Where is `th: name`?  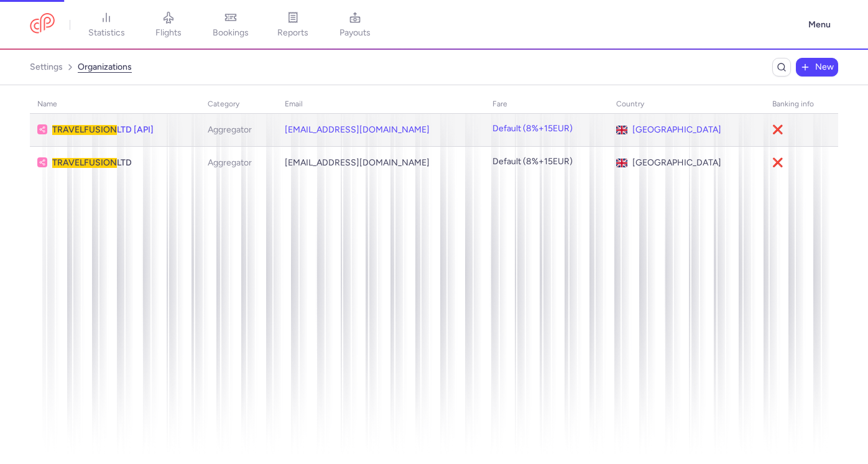
th: name is located at coordinates (115, 105).